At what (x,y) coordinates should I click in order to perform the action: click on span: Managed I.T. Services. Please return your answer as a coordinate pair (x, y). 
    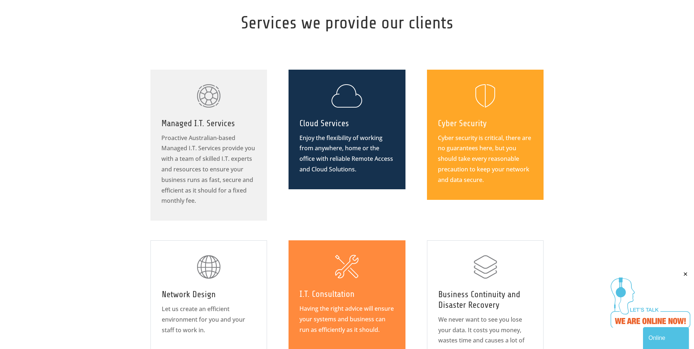
    Looking at the image, I should click on (198, 123).